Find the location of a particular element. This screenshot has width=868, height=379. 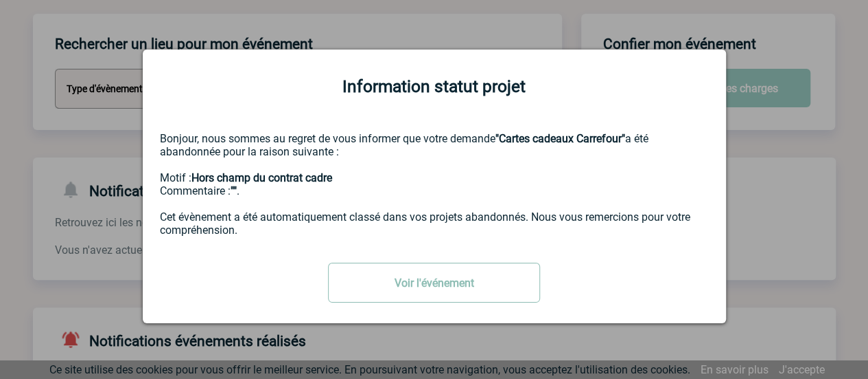

b: "Cartes cadeaux Carrefour" is located at coordinates (560, 138).